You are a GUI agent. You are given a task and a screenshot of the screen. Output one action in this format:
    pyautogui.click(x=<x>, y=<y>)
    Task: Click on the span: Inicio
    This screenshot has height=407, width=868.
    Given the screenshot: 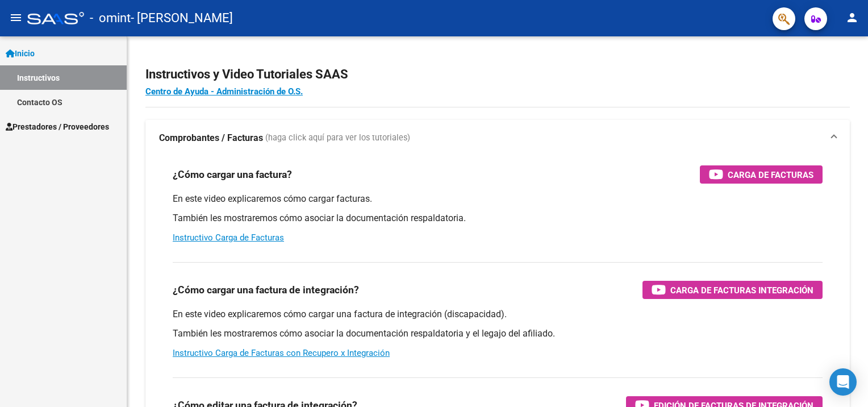 What is the action you would take?
    pyautogui.click(x=20, y=54)
    